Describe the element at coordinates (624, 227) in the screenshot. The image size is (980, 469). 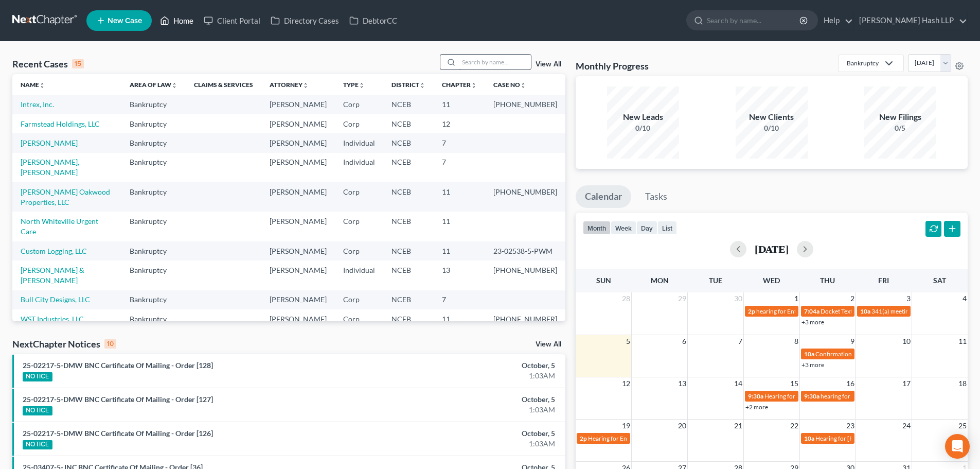
I see `button: week` at that location.